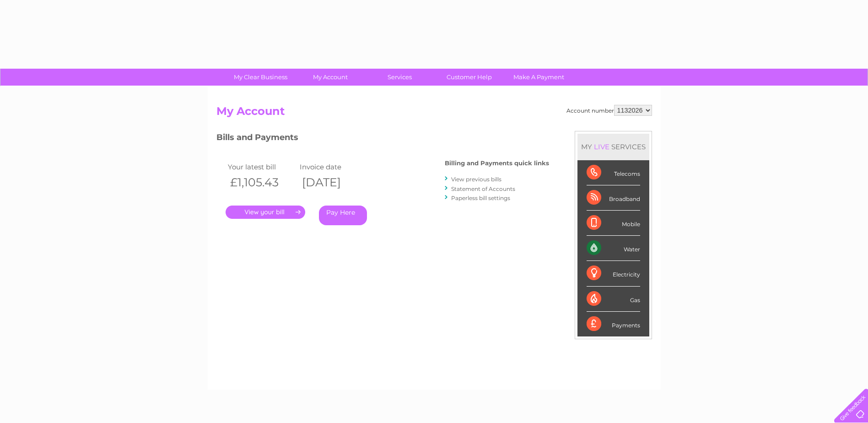 This screenshot has width=868, height=423. I want to click on div: Telecoms, so click(613, 172).